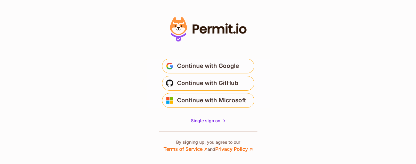 The image size is (416, 164). Describe the element at coordinates (211, 101) in the screenshot. I see `span: Continue with Microsoft` at that location.